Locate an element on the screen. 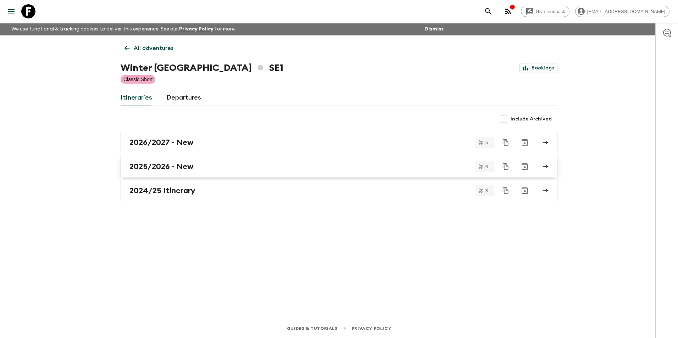 This screenshot has width=678, height=338. p: We use functional & tracking cookies to deliver this experience. See our for more. is located at coordinates (123, 29).